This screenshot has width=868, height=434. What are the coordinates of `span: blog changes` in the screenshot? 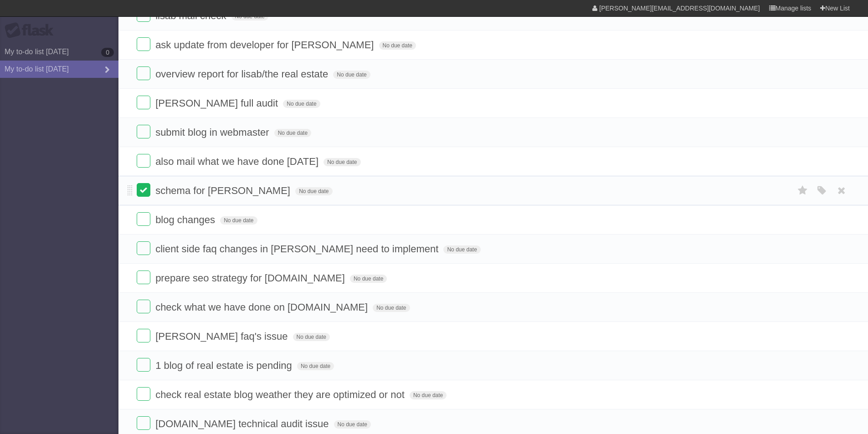 It's located at (186, 220).